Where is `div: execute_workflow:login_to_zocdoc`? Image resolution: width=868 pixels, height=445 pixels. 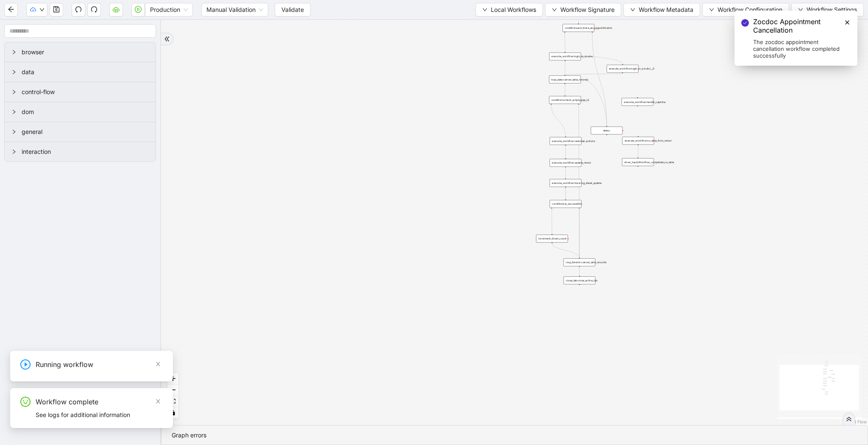
div: execute_workflow:login_to_zocdoc is located at coordinates (565, 56).